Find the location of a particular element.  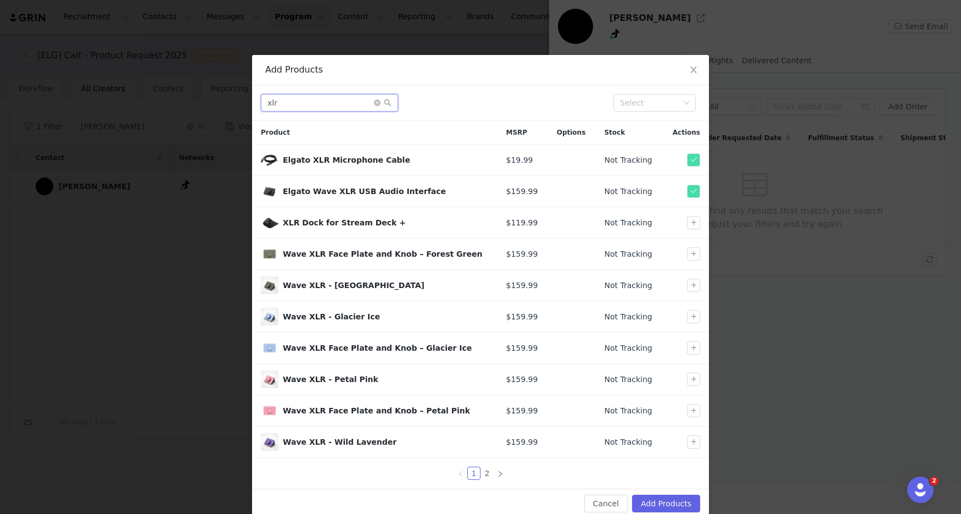

i: icon: left is located at coordinates (461, 474).